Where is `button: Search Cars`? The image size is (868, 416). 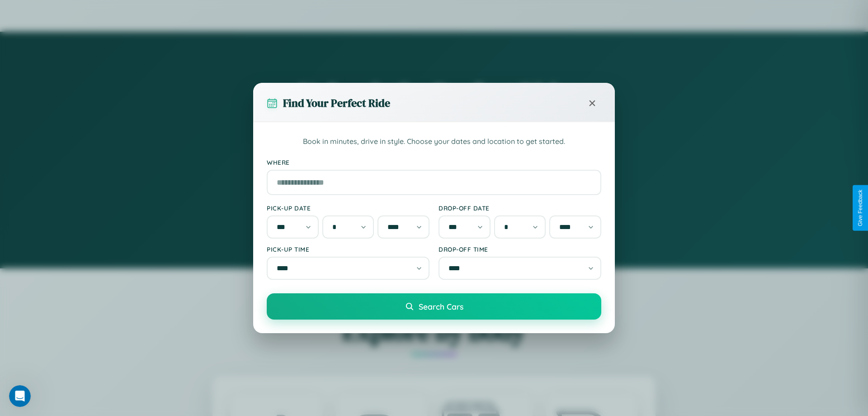 button: Search Cars is located at coordinates (434, 306).